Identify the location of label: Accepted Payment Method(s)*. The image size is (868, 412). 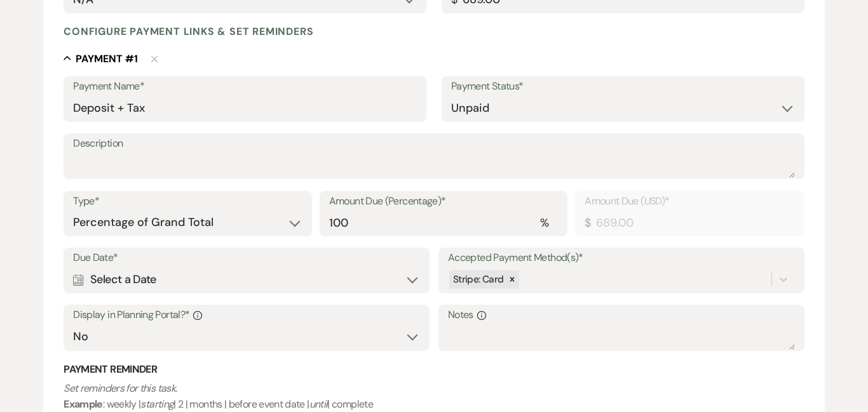
(621, 258).